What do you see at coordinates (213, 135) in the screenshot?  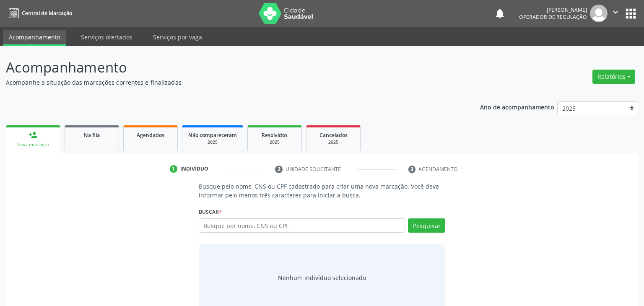 I see `span: Não compareceram` at bounding box center [213, 135].